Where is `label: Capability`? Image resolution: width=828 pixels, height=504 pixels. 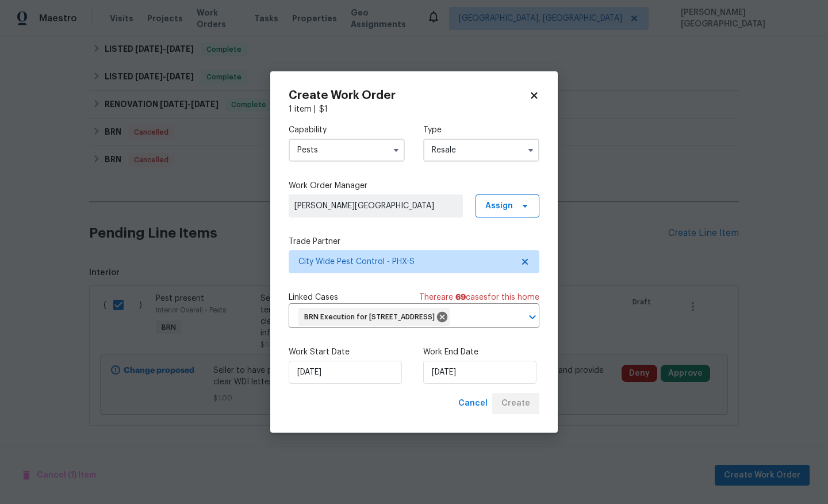 label: Capability is located at coordinates (347, 130).